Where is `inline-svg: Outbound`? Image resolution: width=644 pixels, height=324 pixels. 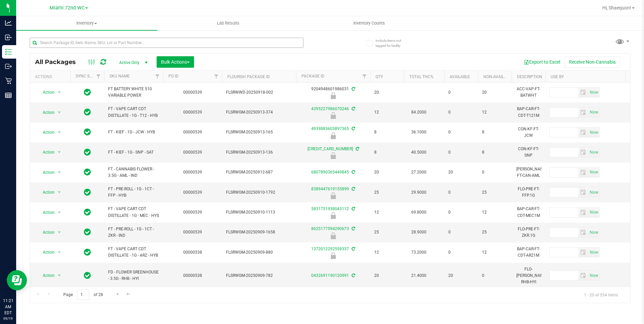 inline-svg: Outbound is located at coordinates (8, 66).